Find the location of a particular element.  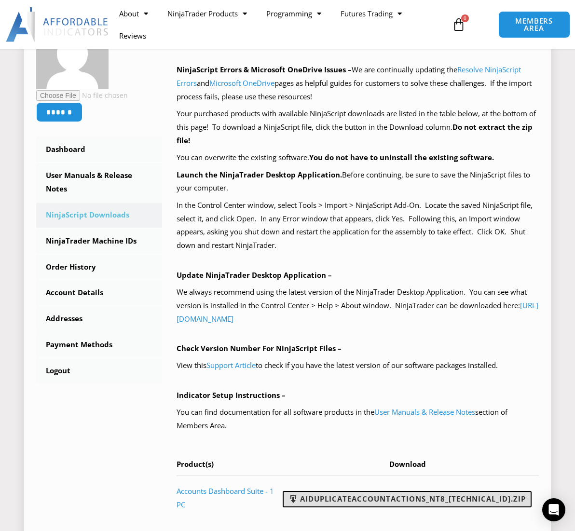

a: Microsoft OneDrive is located at coordinates (241, 83).